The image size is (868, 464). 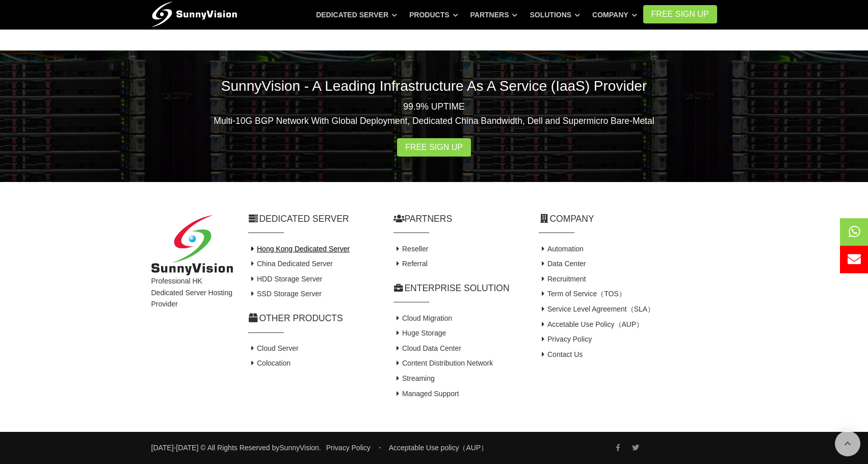 What do you see at coordinates (427, 348) in the screenshot?
I see `a: Cloud Data Center` at bounding box center [427, 348].